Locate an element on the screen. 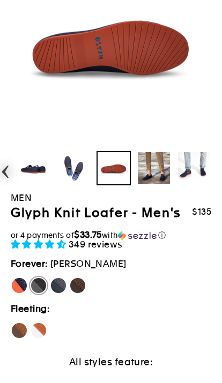  img: Sezzle is located at coordinates (137, 236).